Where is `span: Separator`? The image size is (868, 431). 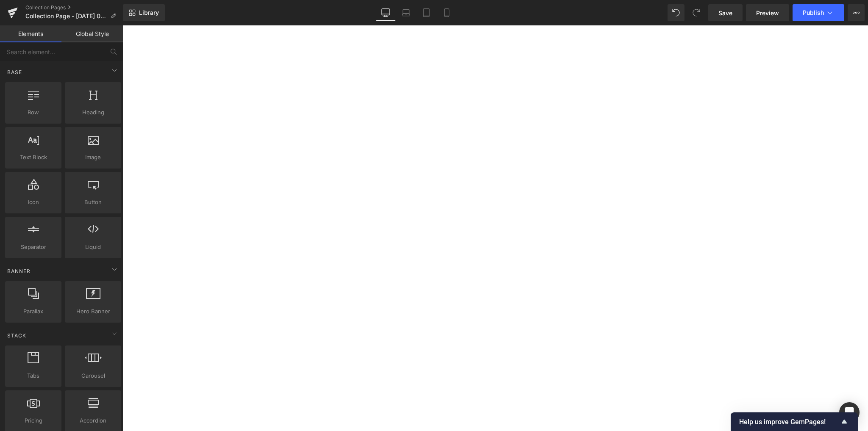
span: Separator is located at coordinates (33, 247).